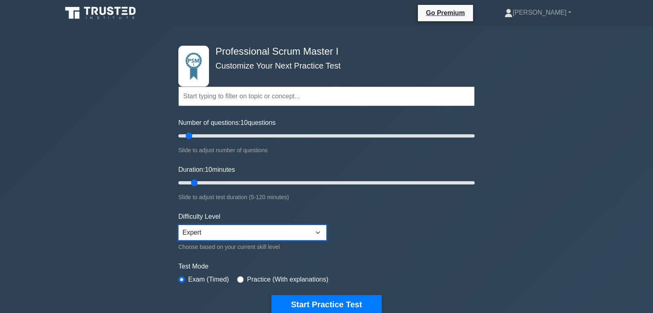 The height and width of the screenshot is (313, 653). I want to click on label: Difficulty Level, so click(199, 217).